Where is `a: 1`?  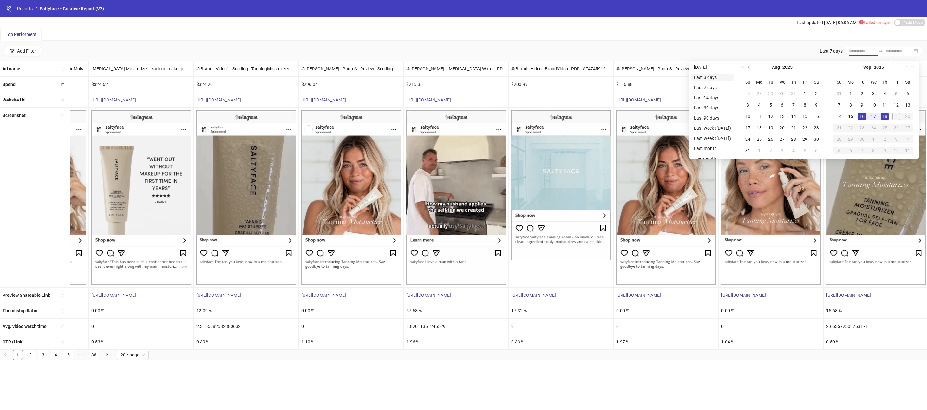
a: 1 is located at coordinates (18, 355).